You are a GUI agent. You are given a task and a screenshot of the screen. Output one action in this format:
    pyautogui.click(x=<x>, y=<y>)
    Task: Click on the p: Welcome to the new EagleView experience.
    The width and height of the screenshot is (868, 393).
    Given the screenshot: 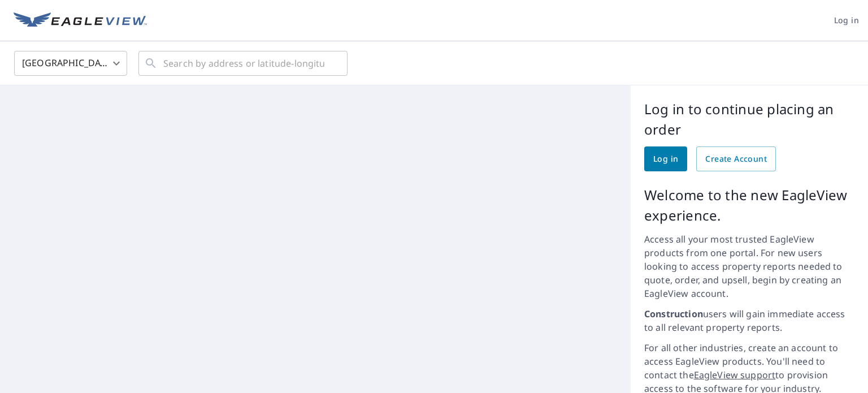 What is the action you would take?
    pyautogui.click(x=749, y=205)
    